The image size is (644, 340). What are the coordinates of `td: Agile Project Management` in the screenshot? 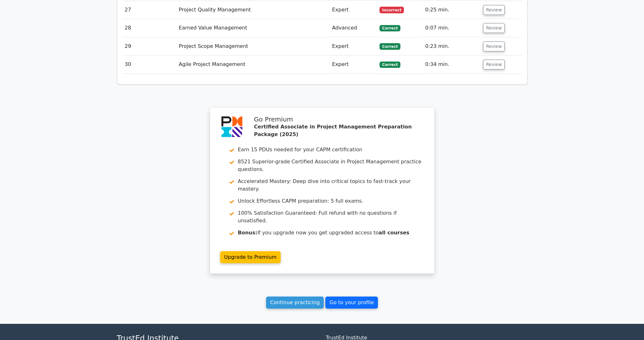 It's located at (253, 64).